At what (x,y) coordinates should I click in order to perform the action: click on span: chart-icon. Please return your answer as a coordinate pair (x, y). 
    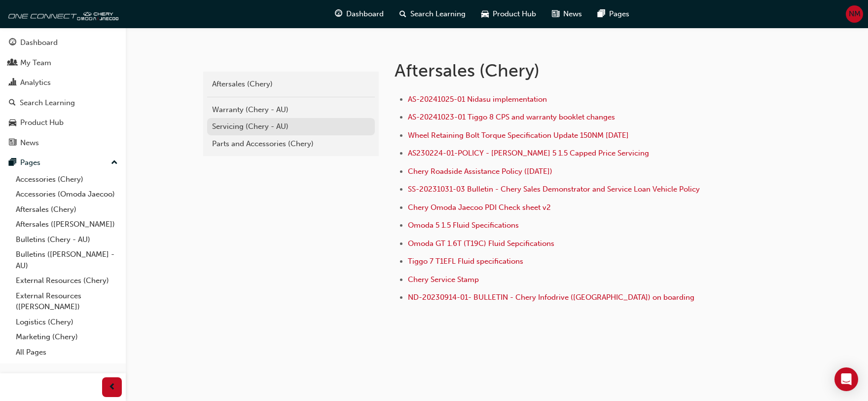
    Looking at the image, I should click on (12, 83).